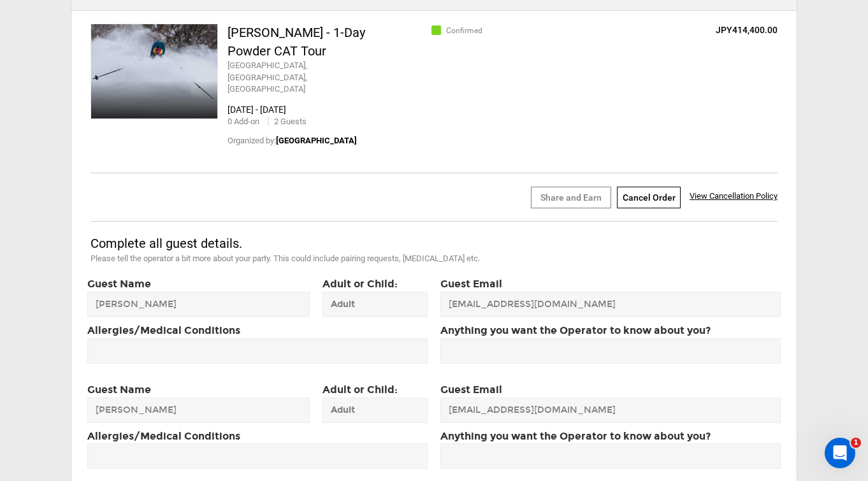 The image size is (868, 481). Describe the element at coordinates (856, 443) in the screenshot. I see `span: 1` at that location.